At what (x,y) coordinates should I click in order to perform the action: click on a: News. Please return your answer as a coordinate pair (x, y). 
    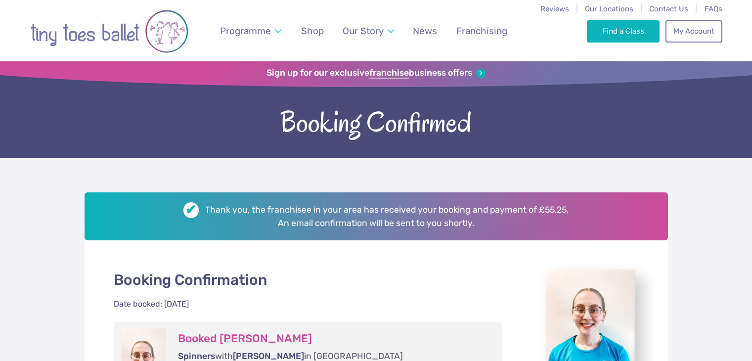
    Looking at the image, I should click on (425, 31).